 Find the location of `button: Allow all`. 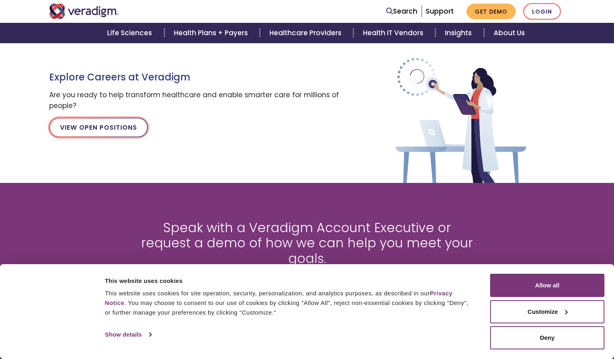

button: Allow all is located at coordinates (548, 285).